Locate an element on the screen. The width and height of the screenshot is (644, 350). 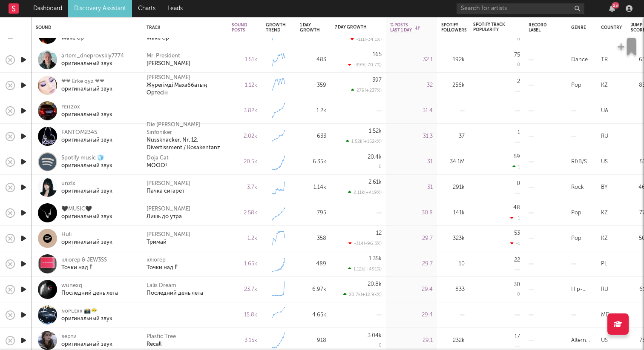
div: Country is located at coordinates (611, 27).